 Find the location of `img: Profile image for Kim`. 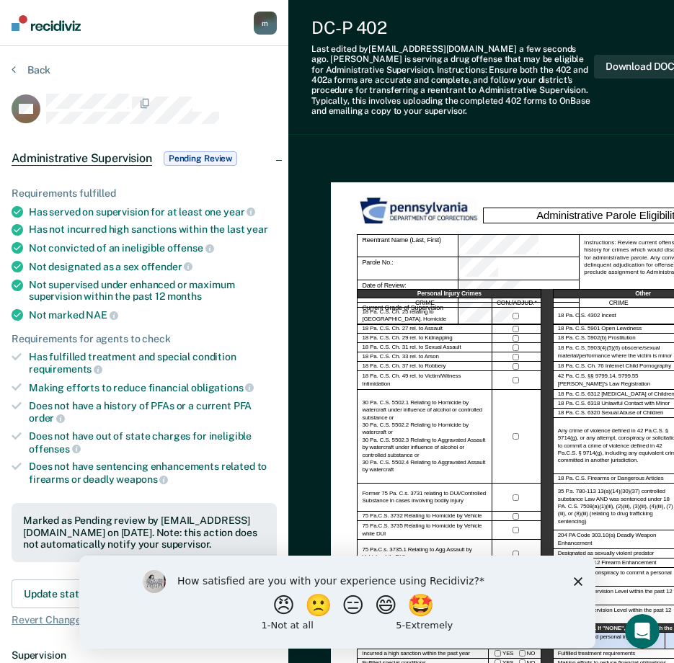

img: Profile image for Kim is located at coordinates (75, 26).